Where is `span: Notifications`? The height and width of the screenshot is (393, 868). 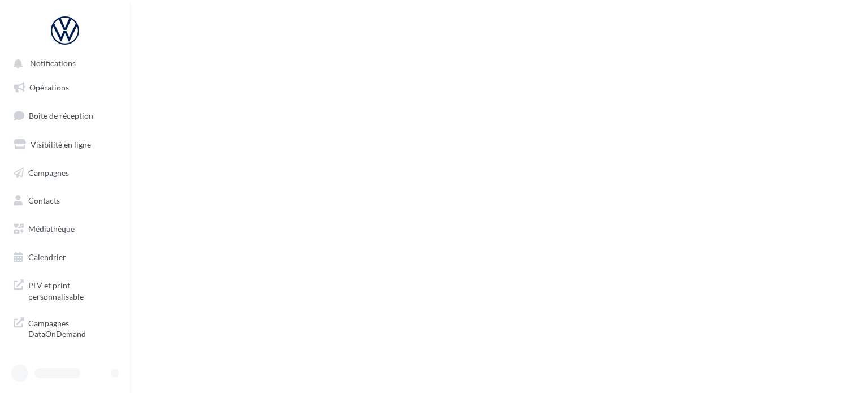 span: Notifications is located at coordinates (52, 63).